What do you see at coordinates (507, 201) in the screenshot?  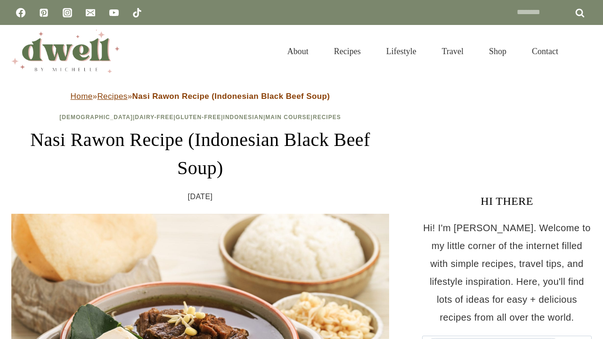 I see `h3: HI THERE` at bounding box center [507, 201].